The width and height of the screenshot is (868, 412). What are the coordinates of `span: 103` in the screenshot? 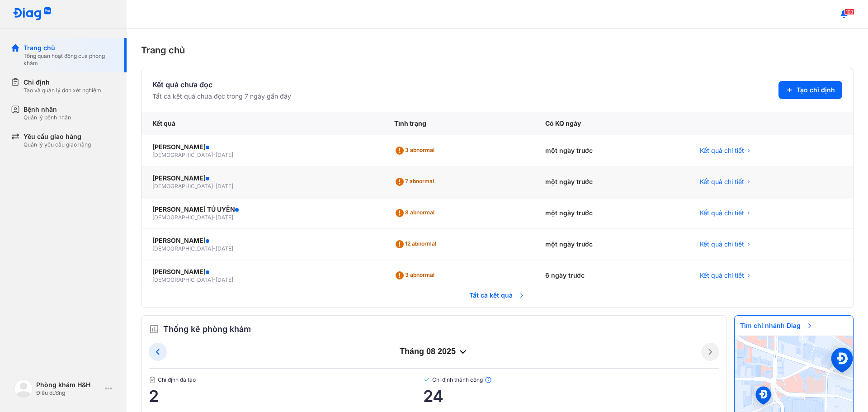 It's located at (849, 12).